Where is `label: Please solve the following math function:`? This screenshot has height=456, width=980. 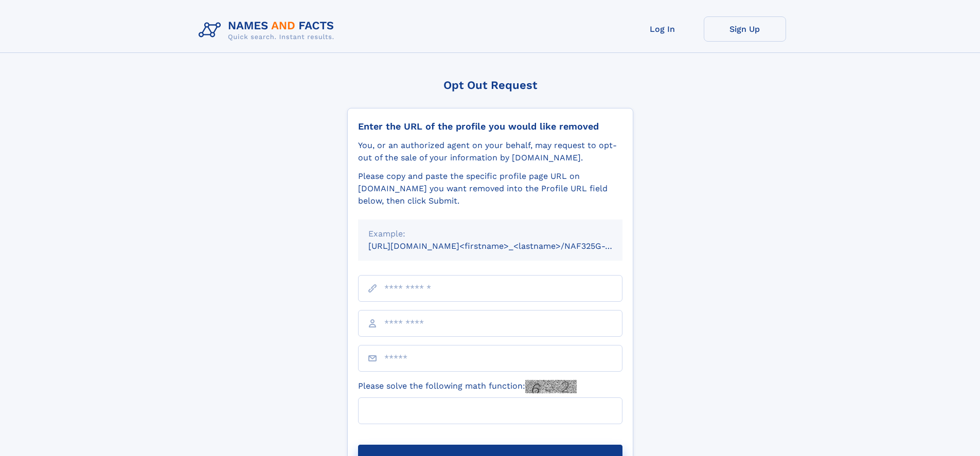
label: Please solve the following math function: is located at coordinates (467, 386).